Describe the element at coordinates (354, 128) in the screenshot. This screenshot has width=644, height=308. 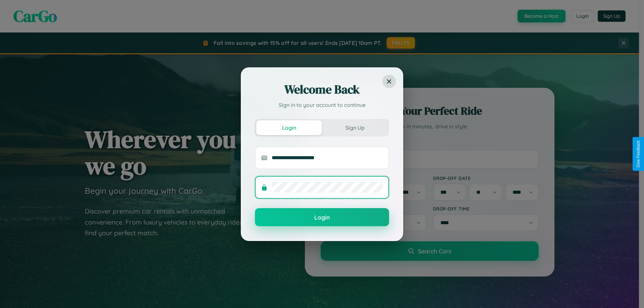
I see `button: Sign Up` at that location.